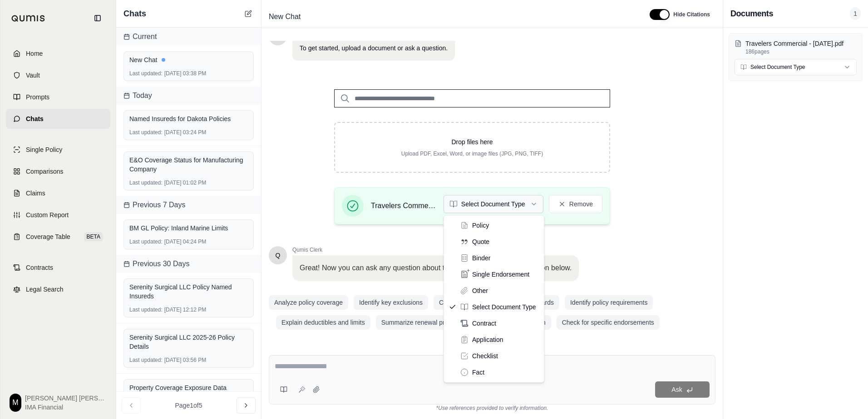 The image size is (868, 419). Describe the element at coordinates (501, 274) in the screenshot. I see `span: Single Endorsement` at that location.